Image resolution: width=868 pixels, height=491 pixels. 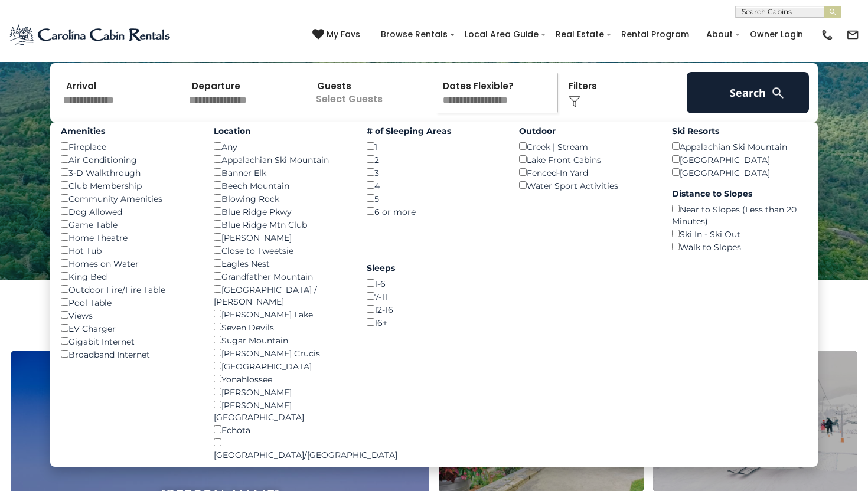 I want to click on div: Water Sport Activities, so click(x=587, y=185).